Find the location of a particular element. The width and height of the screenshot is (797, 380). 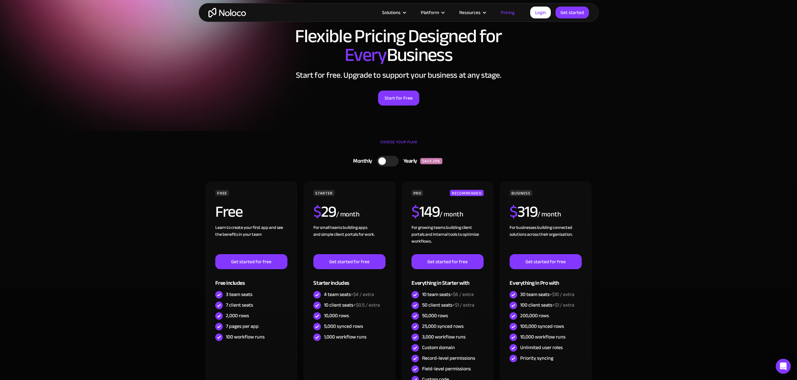

span: Every is located at coordinates (366, 55).